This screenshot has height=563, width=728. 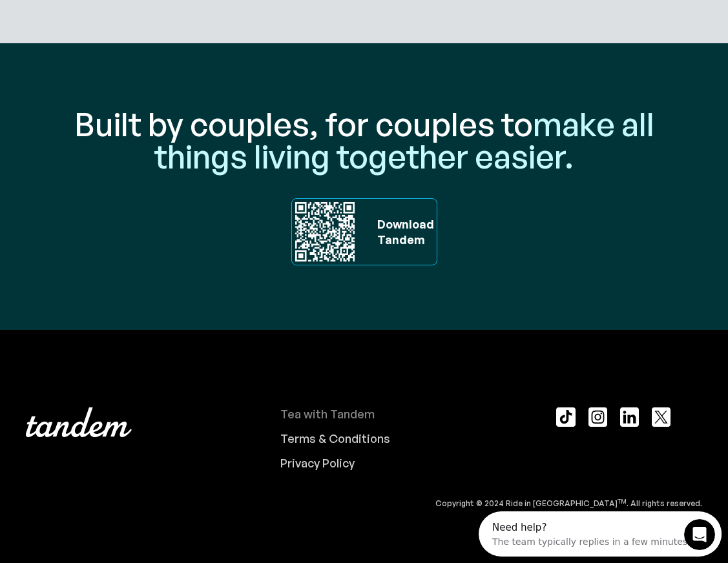 I want to click on div: Tea with Tandem, so click(x=328, y=415).